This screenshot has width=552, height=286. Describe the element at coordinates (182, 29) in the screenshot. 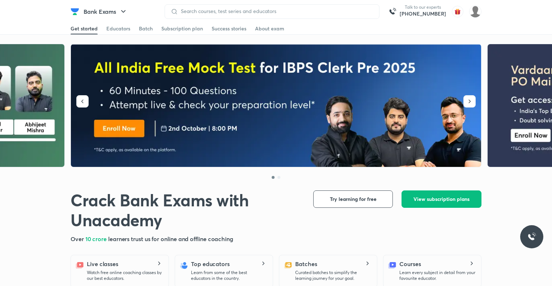

I see `div: Subscription plan` at that location.